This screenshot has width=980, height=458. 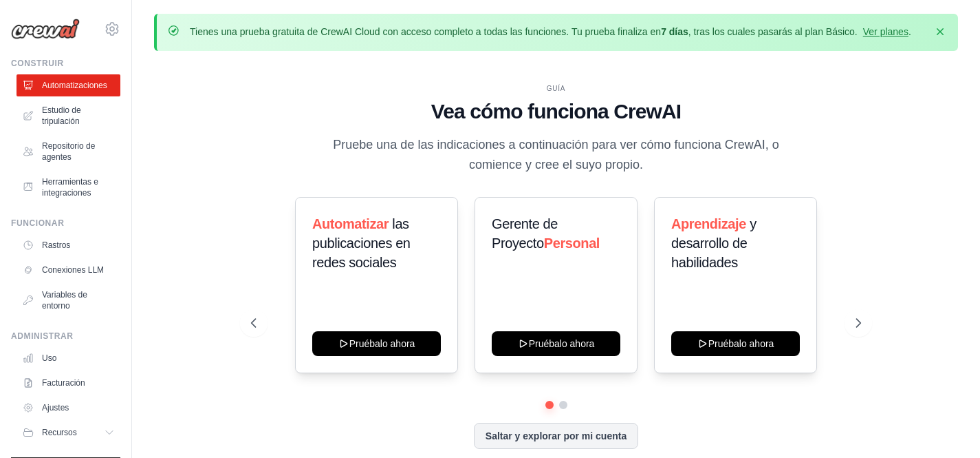 What do you see at coordinates (59, 432) in the screenshot?
I see `font: Recursos` at bounding box center [59, 432].